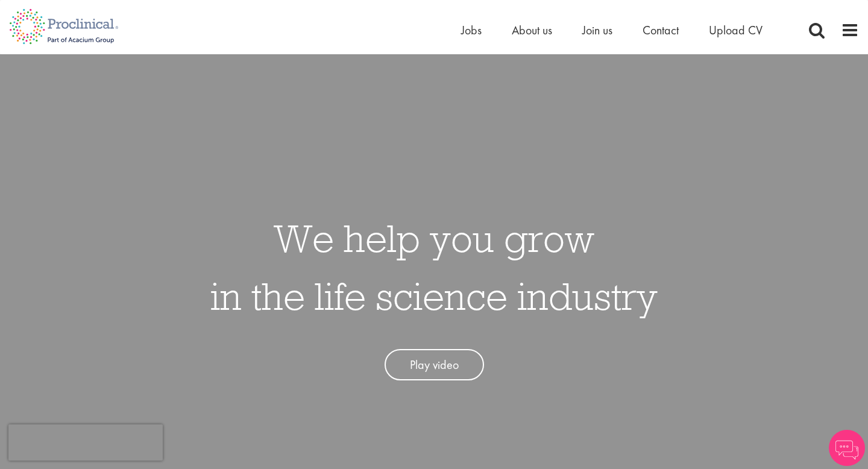 Image resolution: width=868 pixels, height=469 pixels. What do you see at coordinates (597, 30) in the screenshot?
I see `span: Join us` at bounding box center [597, 30].